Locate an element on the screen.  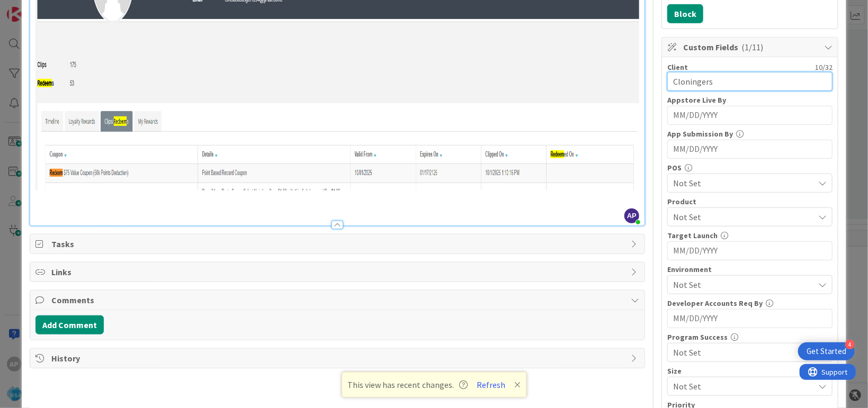
div: Appstore Live By is located at coordinates (750, 100).